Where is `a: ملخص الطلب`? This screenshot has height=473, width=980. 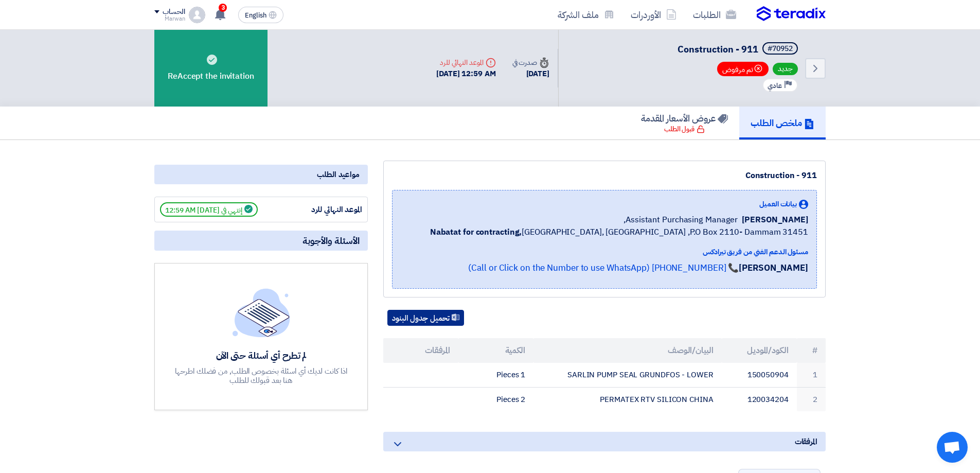 a: ملخص الطلب is located at coordinates (782, 123).